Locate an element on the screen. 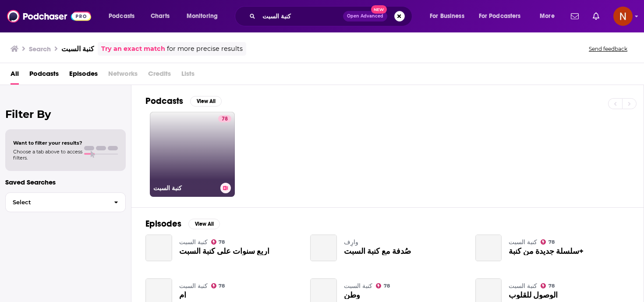  span: Lists is located at coordinates (188, 76).